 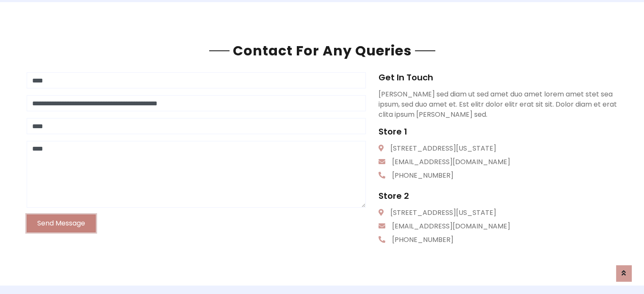 I want to click on h5: Get In Touch, so click(x=498, y=78).